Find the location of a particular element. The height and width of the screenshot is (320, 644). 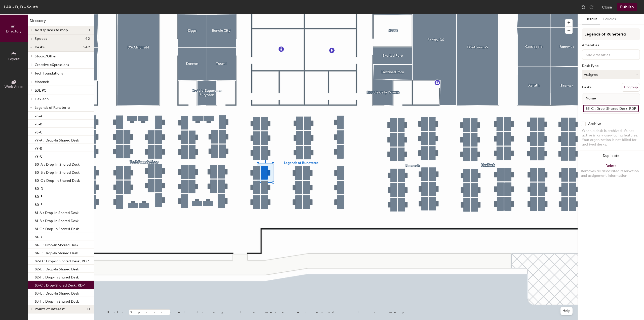

p: 80-C : Drop-In Shared Desk is located at coordinates (57, 180).